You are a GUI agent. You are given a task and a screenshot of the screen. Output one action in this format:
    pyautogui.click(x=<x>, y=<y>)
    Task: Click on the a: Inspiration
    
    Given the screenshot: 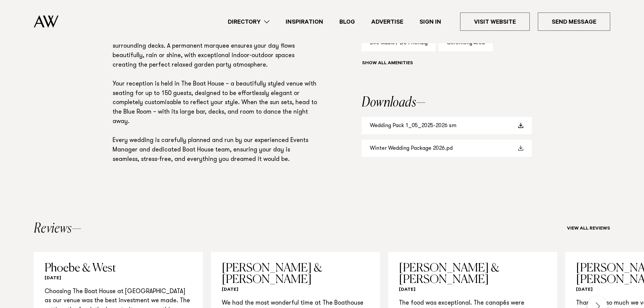 What is the action you would take?
    pyautogui.click(x=304, y=22)
    